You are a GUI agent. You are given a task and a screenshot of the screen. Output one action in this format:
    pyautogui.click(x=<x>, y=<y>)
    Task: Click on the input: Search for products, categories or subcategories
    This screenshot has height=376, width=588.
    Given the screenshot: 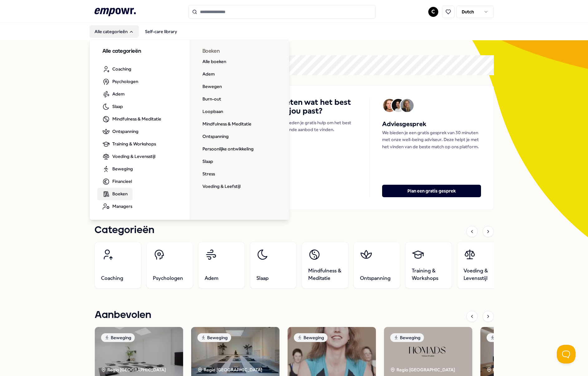 What is the action you would take?
    pyautogui.click(x=282, y=12)
    